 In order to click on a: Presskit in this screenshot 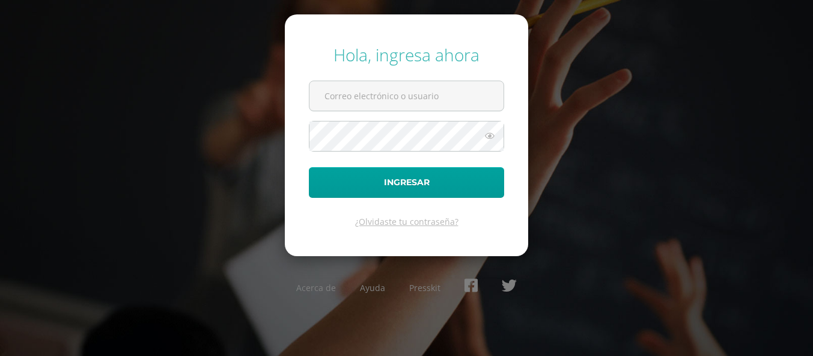, I will do `click(425, 287)`.